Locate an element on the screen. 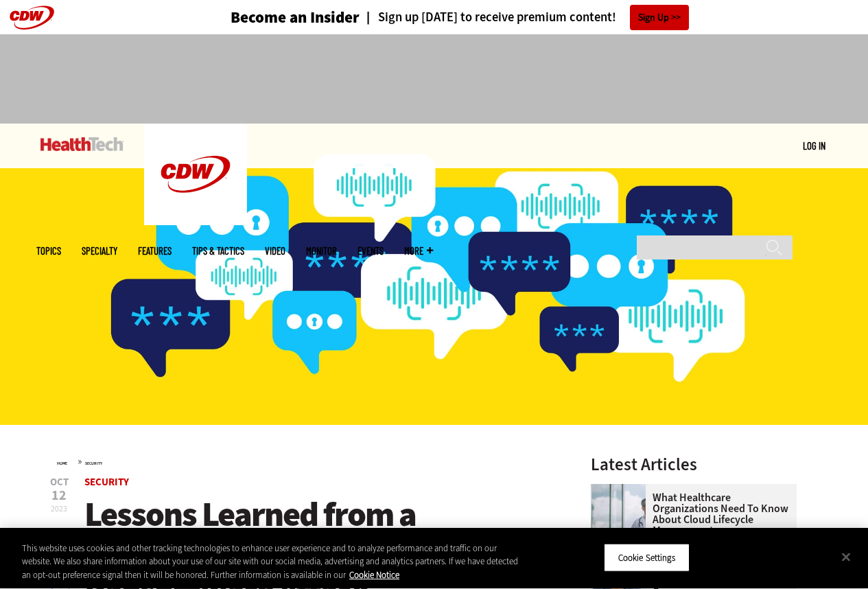 The image size is (868, 589). a: Log in is located at coordinates (814, 145).